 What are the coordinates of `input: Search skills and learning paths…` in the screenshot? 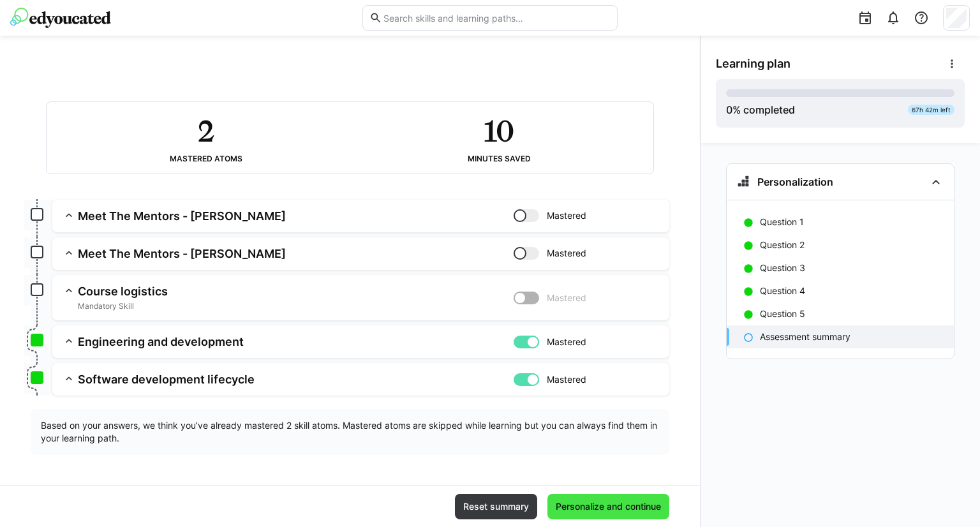 It's located at (496, 18).